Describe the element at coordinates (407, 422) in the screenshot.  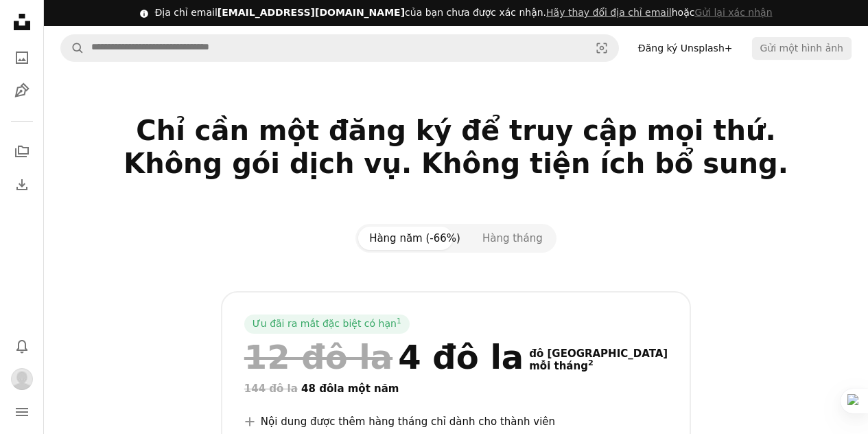
I see `font: Nội dung được thêm hàng tháng chỉ dành cho thành viên` at that location.